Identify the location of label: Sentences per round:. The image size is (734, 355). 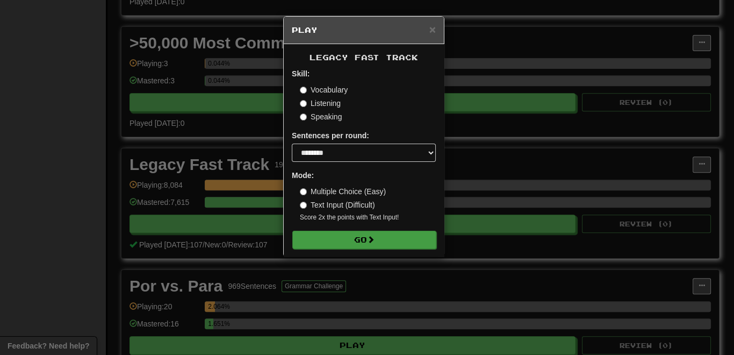
(330, 135).